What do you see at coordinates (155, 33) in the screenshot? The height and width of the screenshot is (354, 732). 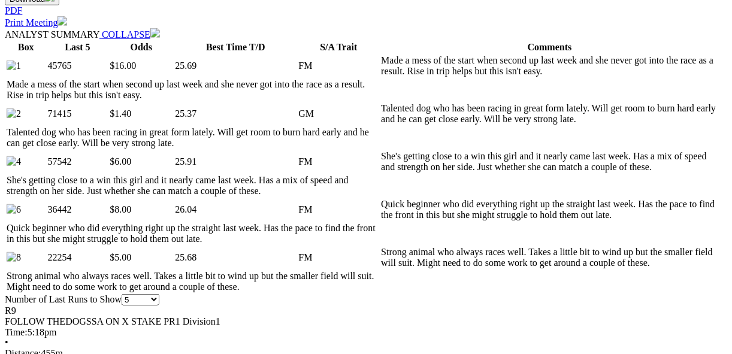 I see `img: chevron-down-white.svg` at bounding box center [155, 33].